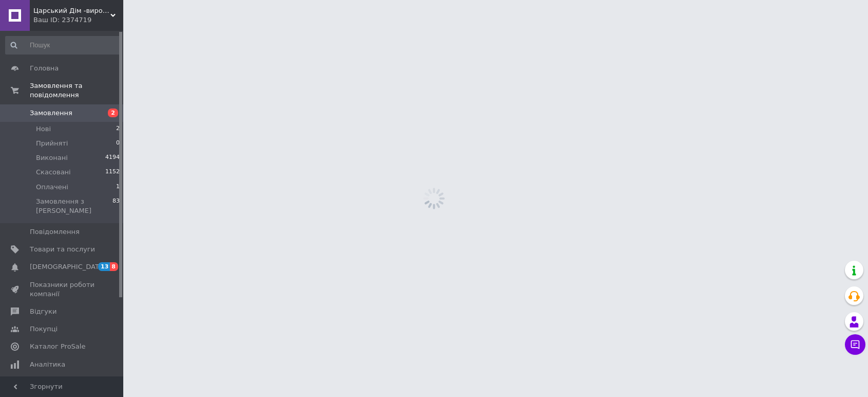 Image resolution: width=868 pixels, height=397 pixels. Describe the element at coordinates (51, 113) in the screenshot. I see `span: Замовлення` at that location.